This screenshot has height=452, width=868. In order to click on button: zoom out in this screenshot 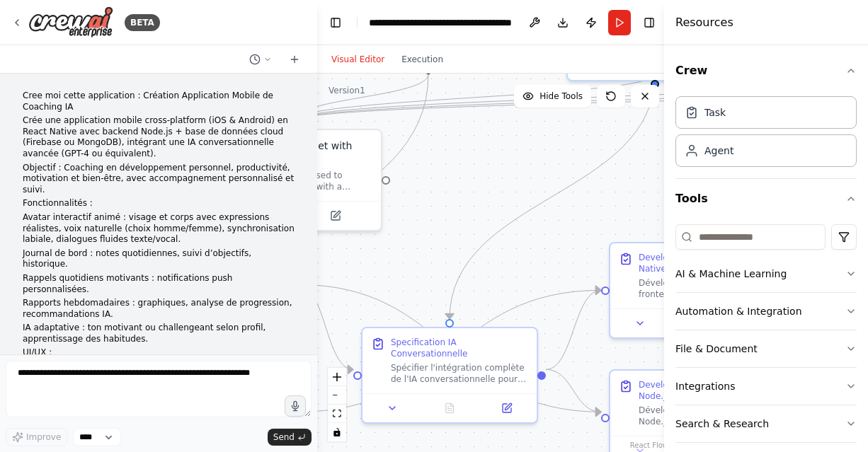, I will do `click(337, 396)`.